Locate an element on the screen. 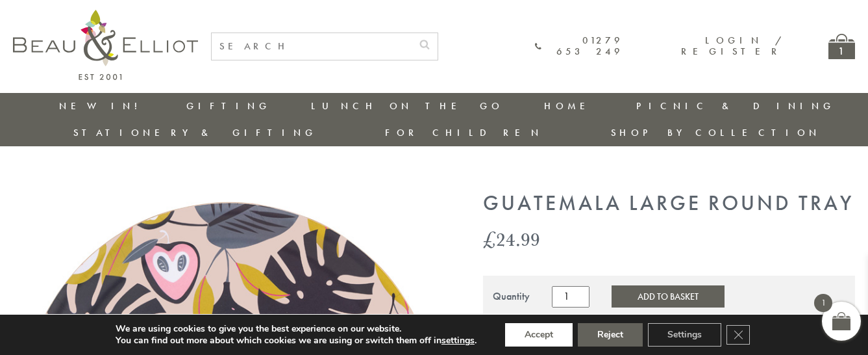 The height and width of the screenshot is (355, 868). a: Stationery & Gifting is located at coordinates (195, 133).